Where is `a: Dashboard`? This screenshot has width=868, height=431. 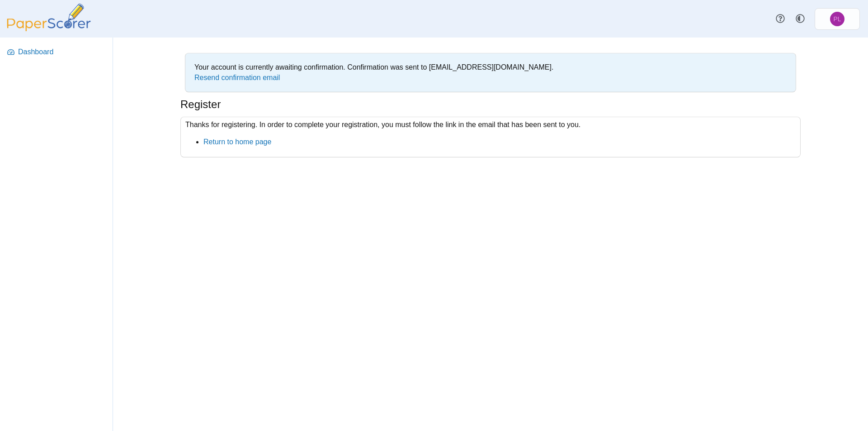 a: Dashboard is located at coordinates (57, 52).